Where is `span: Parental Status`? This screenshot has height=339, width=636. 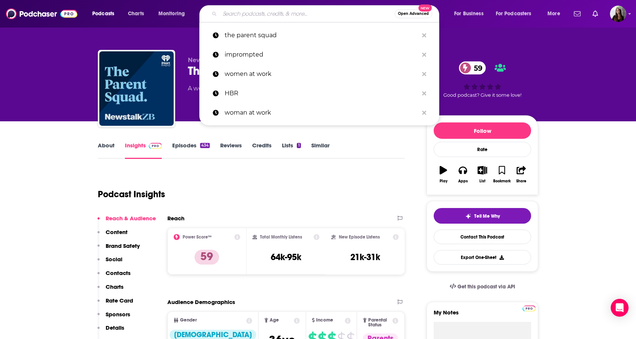 span: Parental Status is located at coordinates (380, 323).